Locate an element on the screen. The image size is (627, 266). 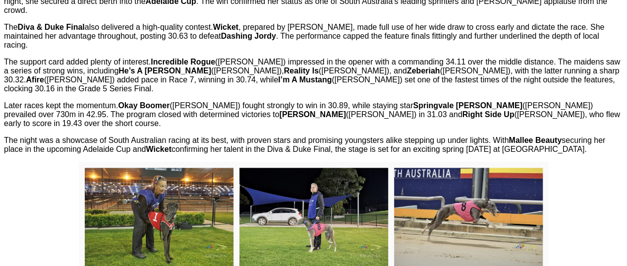
span: Zeberiah is located at coordinates (423, 70).